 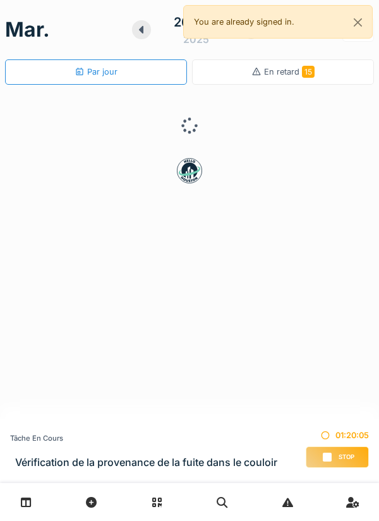 I want to click on div: You are already signed in., so click(x=278, y=21).